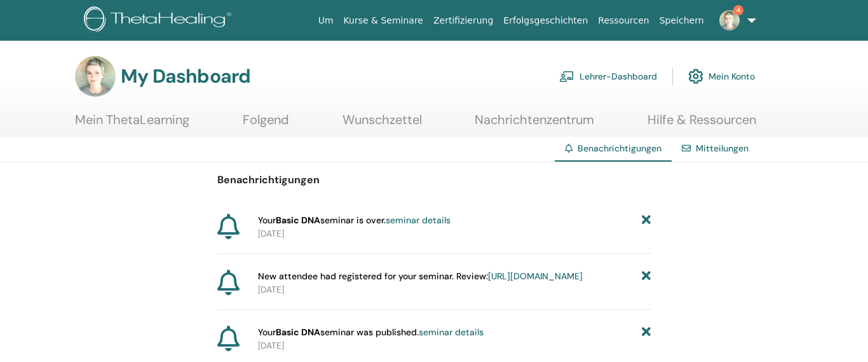 This screenshot has height=362, width=868. I want to click on h3: My Dashboard, so click(186, 77).